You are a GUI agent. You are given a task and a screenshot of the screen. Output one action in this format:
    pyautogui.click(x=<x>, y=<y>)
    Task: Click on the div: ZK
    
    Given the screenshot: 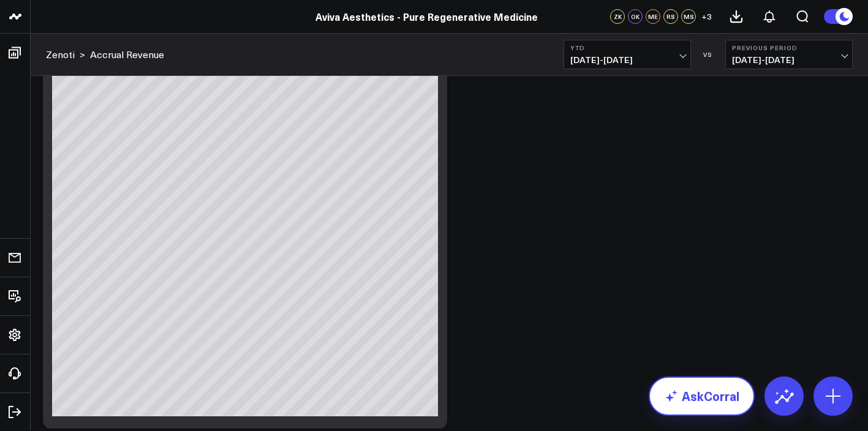 What is the action you would take?
    pyautogui.click(x=617, y=16)
    